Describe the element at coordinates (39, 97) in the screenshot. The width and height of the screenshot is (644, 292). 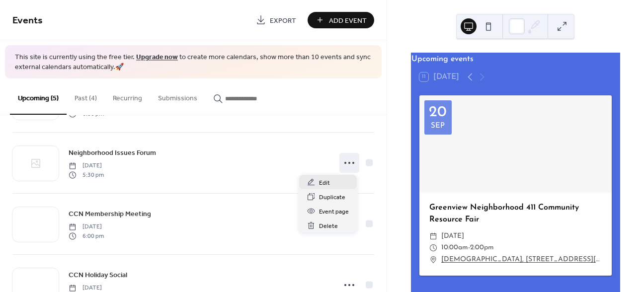
I see `button: Upcoming (5)` at that location.